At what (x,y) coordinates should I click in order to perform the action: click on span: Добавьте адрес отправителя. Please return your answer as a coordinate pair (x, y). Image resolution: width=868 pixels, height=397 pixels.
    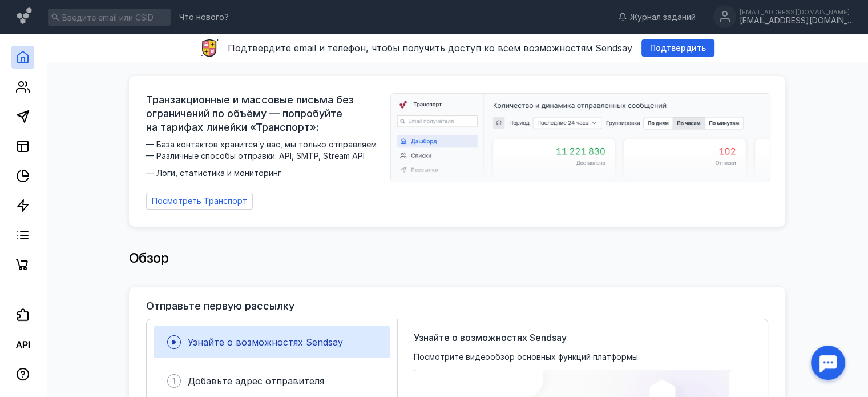
    Looking at the image, I should click on (256, 381).